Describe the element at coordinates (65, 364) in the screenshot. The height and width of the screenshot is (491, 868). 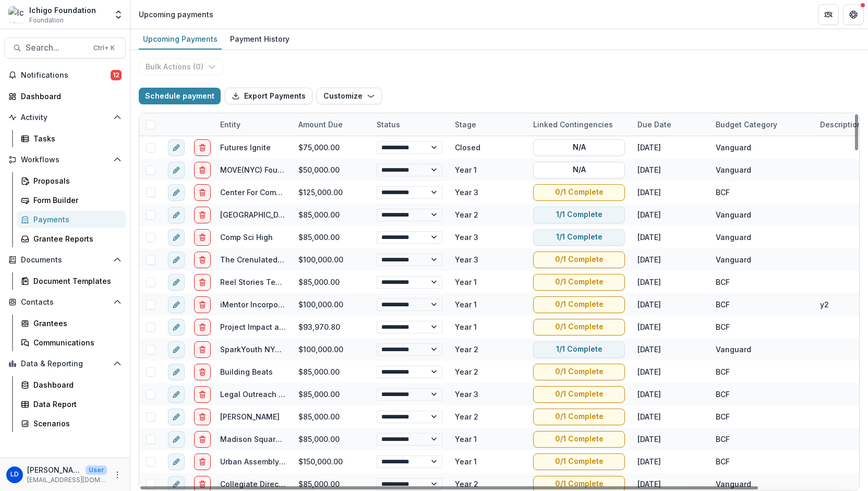
I see `span: Data & Reporting` at that location.